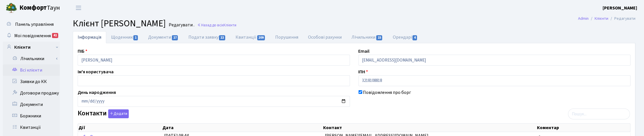 The image size is (644, 136). Describe the element at coordinates (230, 25) in the screenshot. I see `span: Клієнти` at that location.